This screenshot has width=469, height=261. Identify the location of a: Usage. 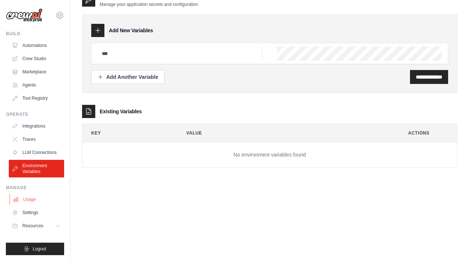
(37, 199).